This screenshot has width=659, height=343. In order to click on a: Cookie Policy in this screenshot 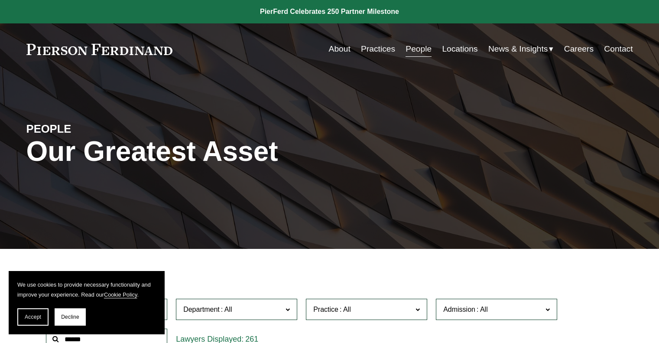, I will do `click(121, 294)`.